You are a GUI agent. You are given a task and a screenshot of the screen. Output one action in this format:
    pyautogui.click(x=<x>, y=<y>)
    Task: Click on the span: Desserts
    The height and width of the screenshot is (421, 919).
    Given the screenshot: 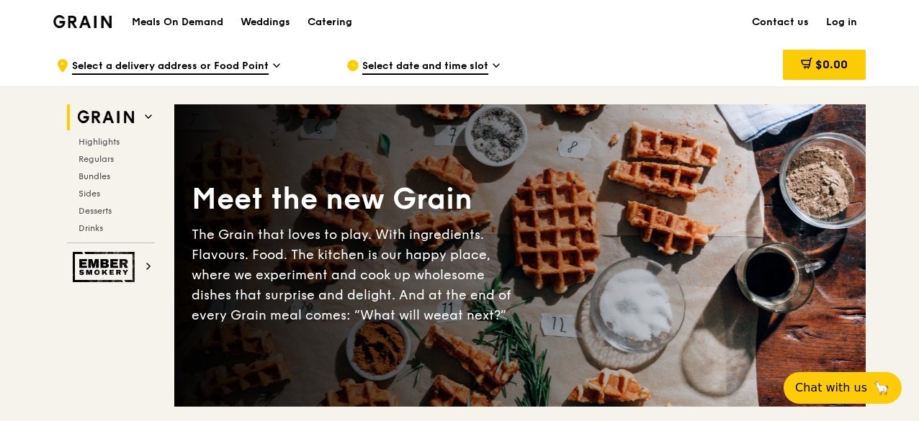 What is the action you would take?
    pyautogui.click(x=95, y=211)
    